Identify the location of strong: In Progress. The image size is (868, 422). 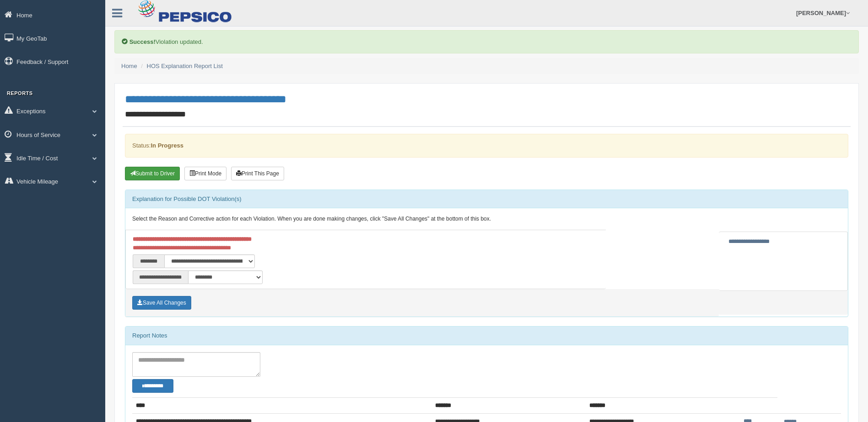
(167, 146).